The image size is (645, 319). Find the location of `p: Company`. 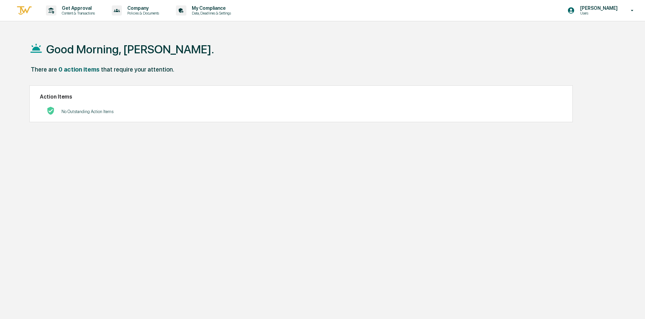

p: Company is located at coordinates (142, 8).